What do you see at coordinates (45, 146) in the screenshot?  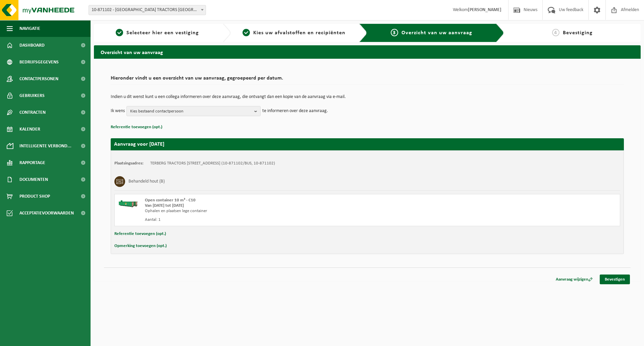 I see `span: Intelligente verbond...` at bounding box center [45, 146].